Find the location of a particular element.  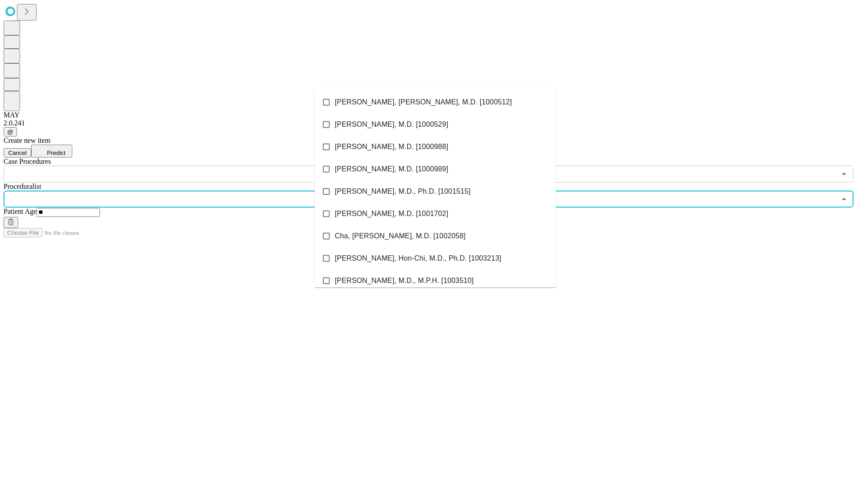

button: Close is located at coordinates (844, 199).